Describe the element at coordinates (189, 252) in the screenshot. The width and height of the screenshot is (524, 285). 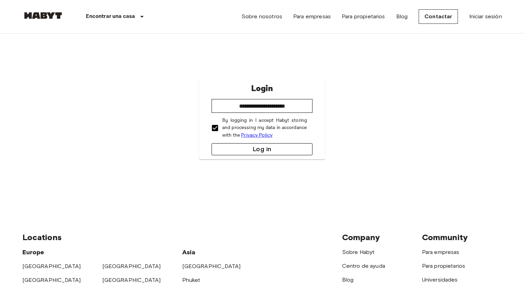
I see `span: Asia` at that location.